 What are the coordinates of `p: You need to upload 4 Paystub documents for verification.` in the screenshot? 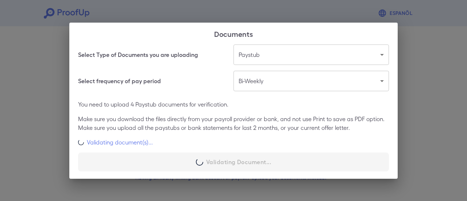 It's located at (234, 104).